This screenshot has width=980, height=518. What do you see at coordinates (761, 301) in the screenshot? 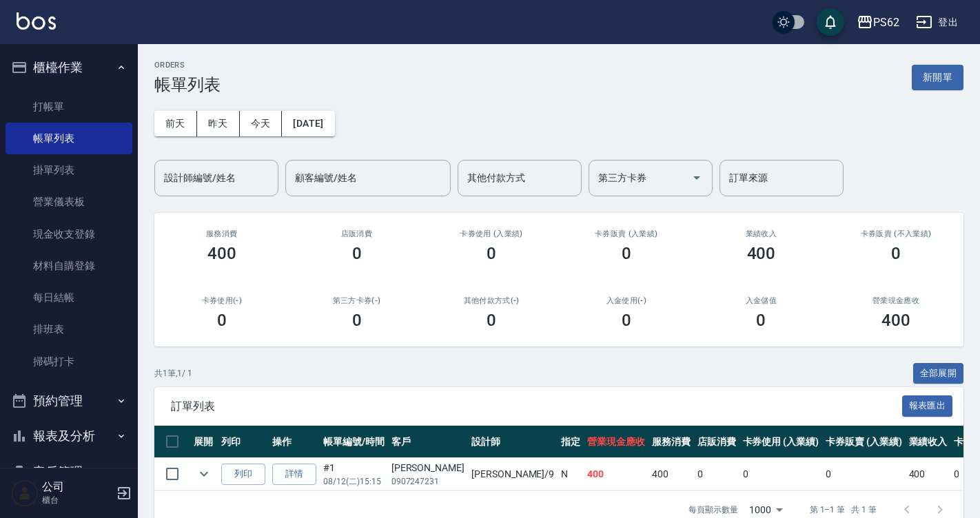
I see `h2: 入金儲值` at bounding box center [761, 301].